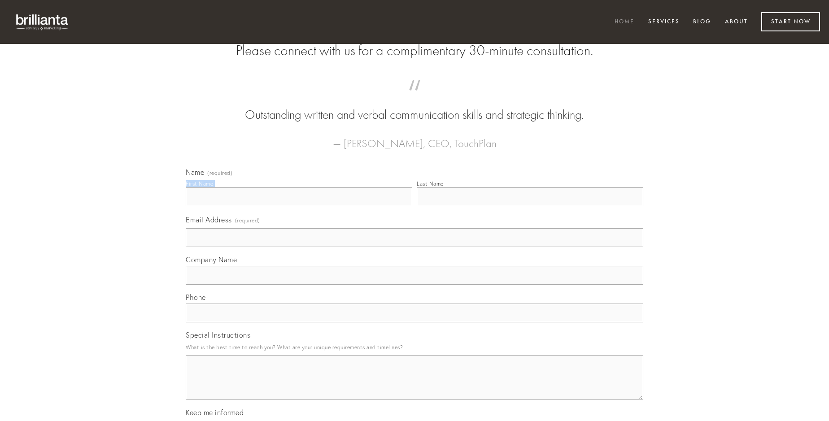 The image size is (829, 421). What do you see at coordinates (702, 22) in the screenshot?
I see `a: Blog` at bounding box center [702, 22].